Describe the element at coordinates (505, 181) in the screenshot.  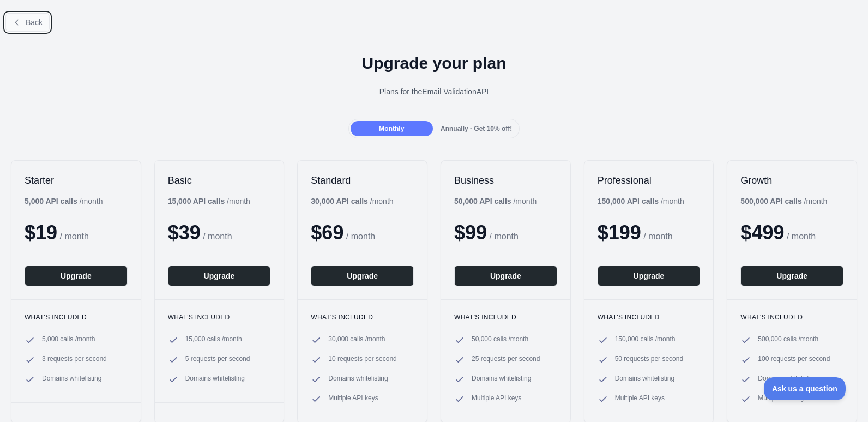
I see `h2: Business` at that location.